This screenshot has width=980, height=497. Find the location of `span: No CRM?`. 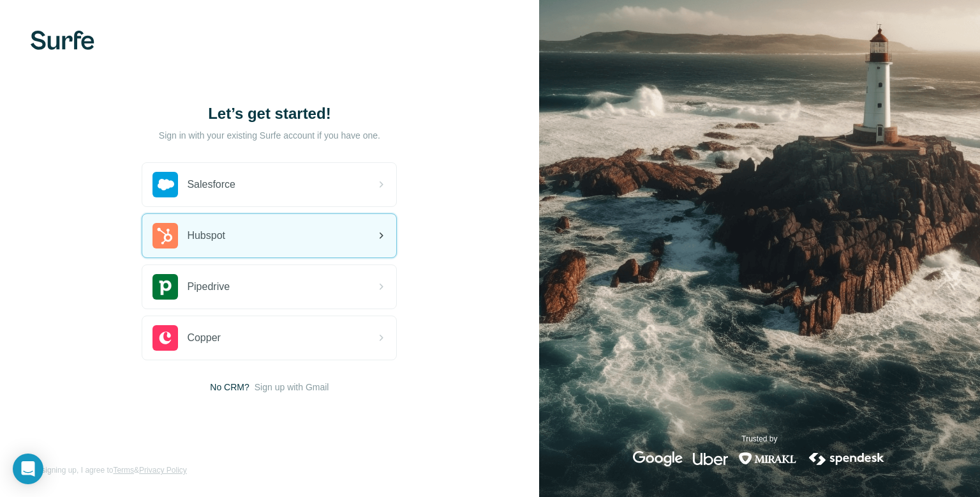

span: No CRM? is located at coordinates (229, 387).